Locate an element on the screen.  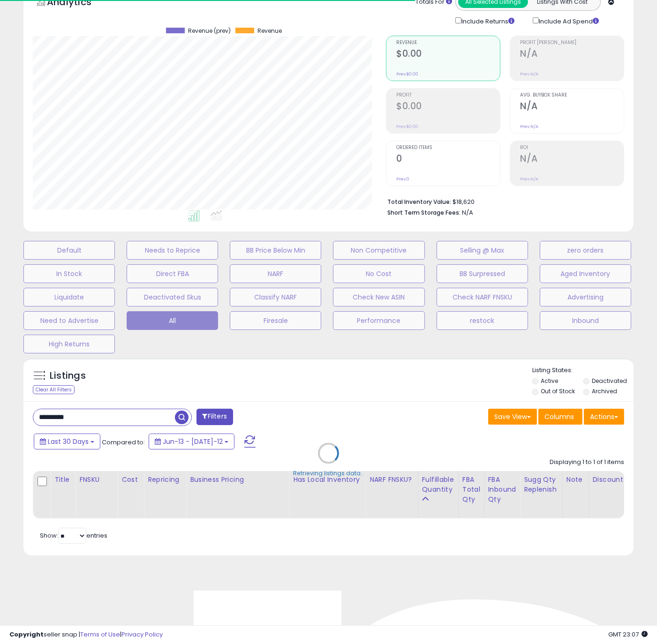
button: Performance is located at coordinates (379, 320).